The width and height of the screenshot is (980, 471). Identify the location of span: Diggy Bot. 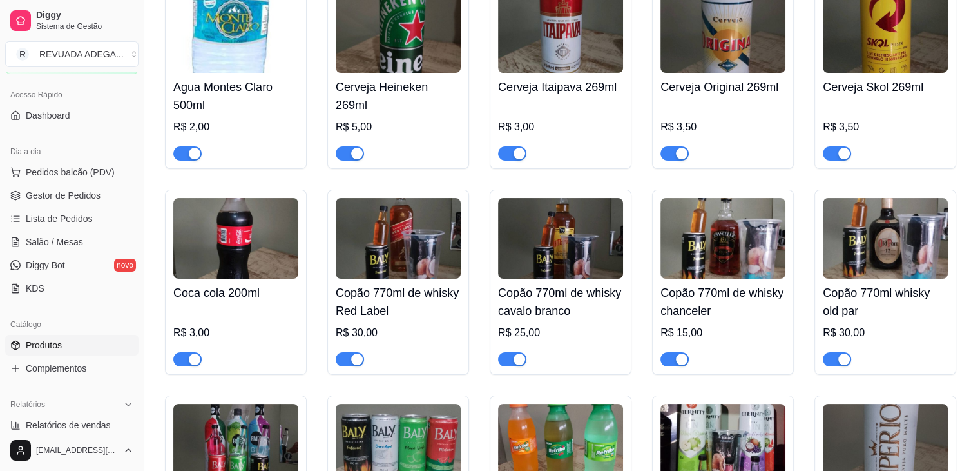
(45, 265).